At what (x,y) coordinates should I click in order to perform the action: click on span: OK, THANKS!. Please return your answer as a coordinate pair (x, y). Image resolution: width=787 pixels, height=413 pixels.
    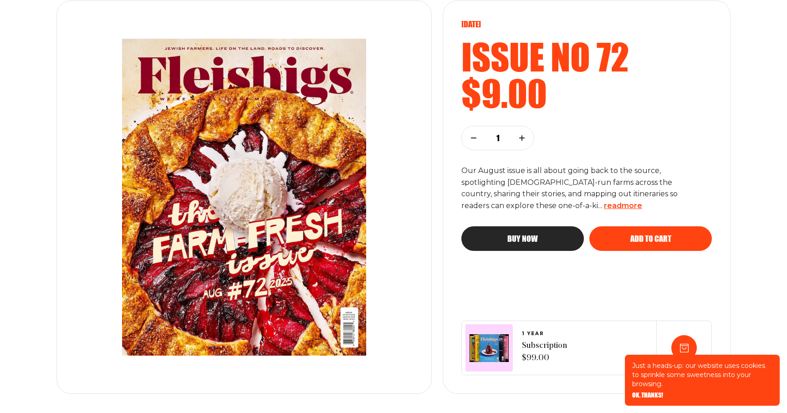
    Looking at the image, I should click on (648, 395).